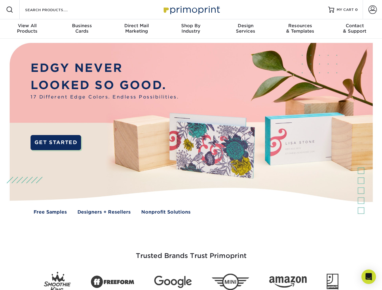  I want to click on span: Business, so click(82, 26).